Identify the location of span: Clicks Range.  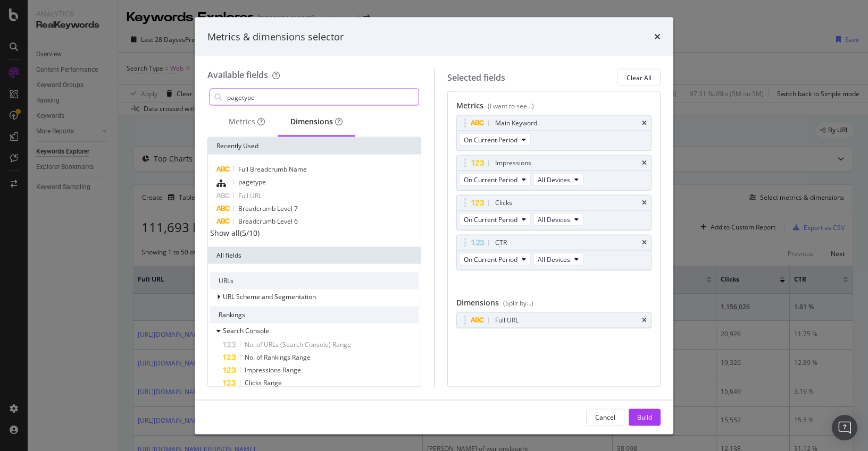
(263, 383).